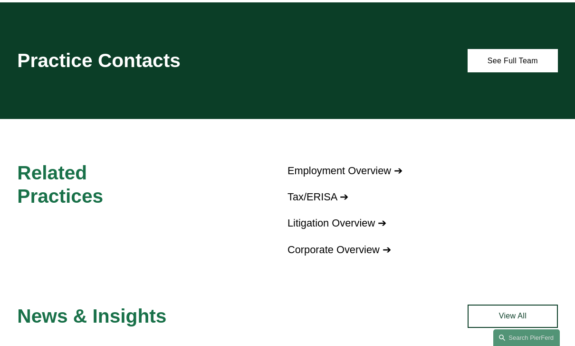  I want to click on a: Litigation Overview ➔, so click(337, 222).